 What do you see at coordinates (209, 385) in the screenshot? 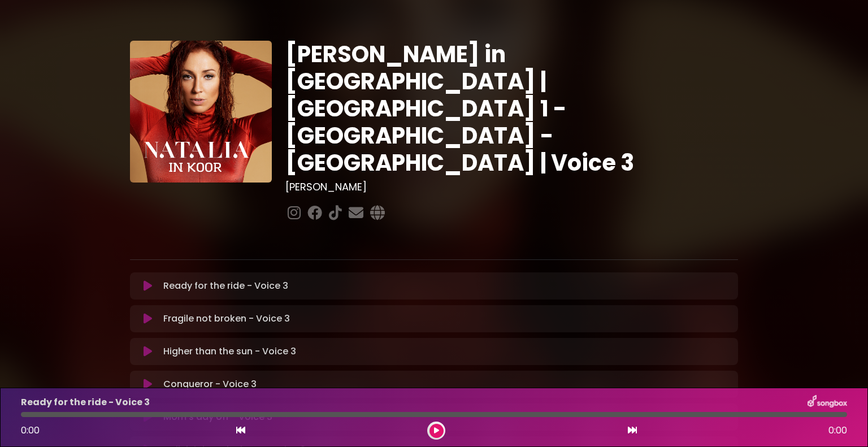
I see `p: Conqueror - Voice 3` at bounding box center [209, 385].